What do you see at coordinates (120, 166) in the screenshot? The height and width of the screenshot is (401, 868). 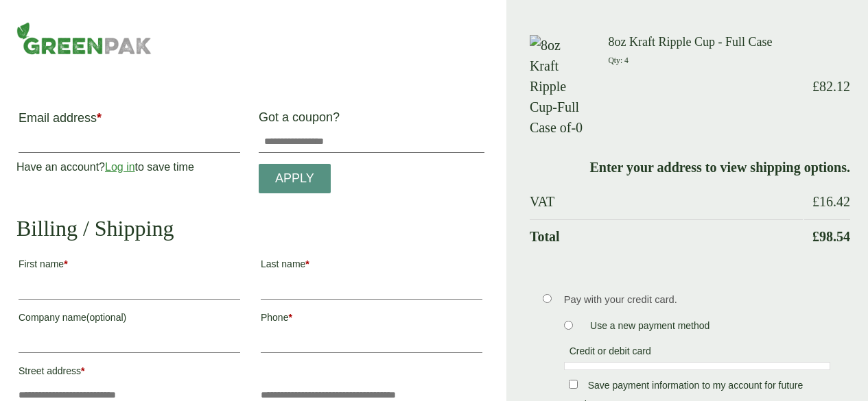 I see `a: Log in` at bounding box center [120, 166].